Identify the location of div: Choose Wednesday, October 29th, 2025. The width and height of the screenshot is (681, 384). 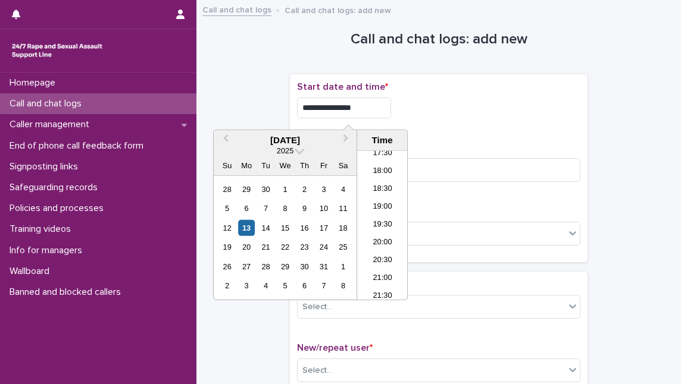
(284, 267).